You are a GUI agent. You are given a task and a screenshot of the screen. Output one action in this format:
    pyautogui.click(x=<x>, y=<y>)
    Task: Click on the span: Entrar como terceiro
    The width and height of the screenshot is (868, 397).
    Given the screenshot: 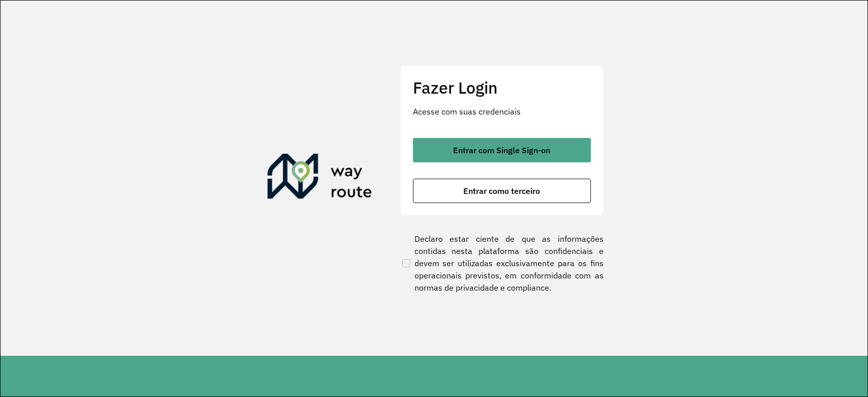 What is the action you would take?
    pyautogui.click(x=501, y=191)
    